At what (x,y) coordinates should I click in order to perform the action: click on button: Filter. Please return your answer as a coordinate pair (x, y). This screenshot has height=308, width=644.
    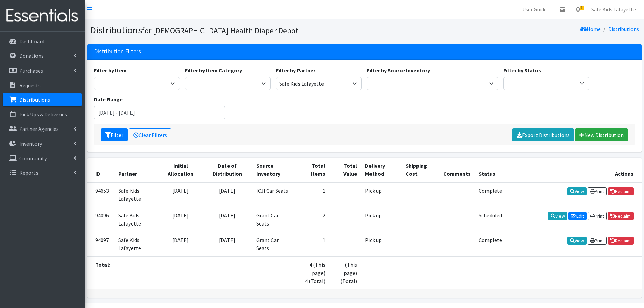
    Looking at the image, I should click on (115, 135).